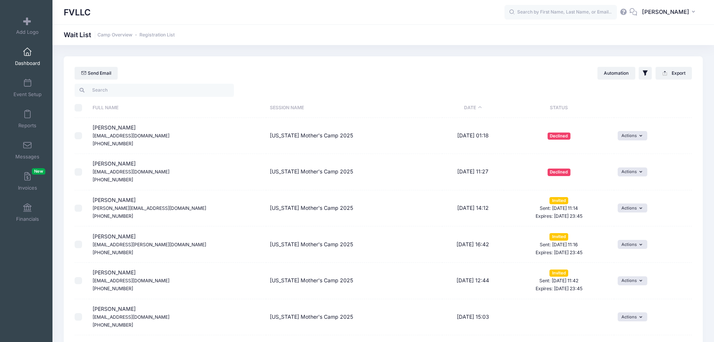  Describe the element at coordinates (27, 187) in the screenshot. I see `span: Invoices` at that location.